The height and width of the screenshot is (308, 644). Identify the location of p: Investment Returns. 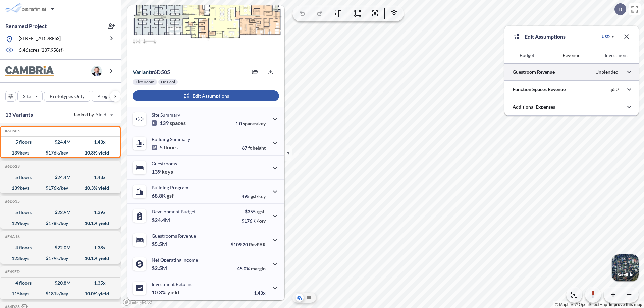
(172, 284).